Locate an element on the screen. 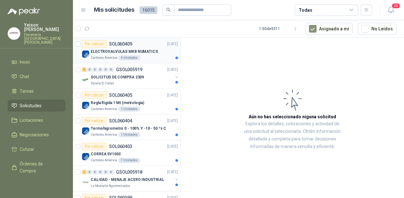 The image size is (404, 198). p: SOLICITUD DE COMPRA 2309 is located at coordinates (117, 77).